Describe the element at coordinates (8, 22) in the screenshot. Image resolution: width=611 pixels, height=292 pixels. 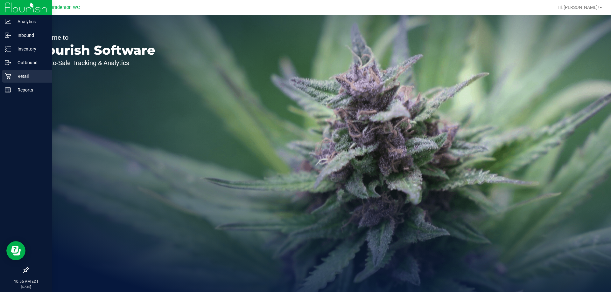
I see `inline-svg: Analytics` at that location.